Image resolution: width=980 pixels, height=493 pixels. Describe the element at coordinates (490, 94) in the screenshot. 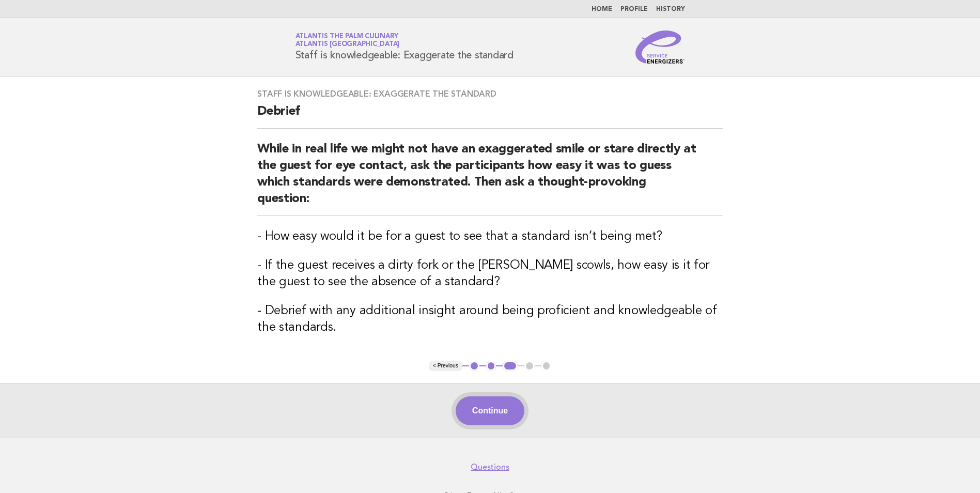

I see `h3: Staff is knowledgeable: Exaggerate the standard` at that location.